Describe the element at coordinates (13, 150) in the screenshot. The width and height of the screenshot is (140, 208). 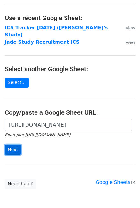
I see `input: Next` at that location.